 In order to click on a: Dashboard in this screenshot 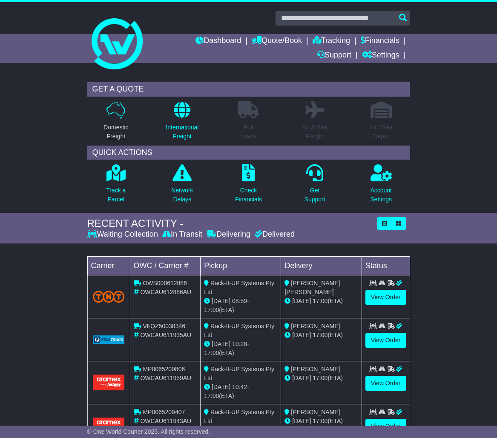, I will do `click(218, 41)`.